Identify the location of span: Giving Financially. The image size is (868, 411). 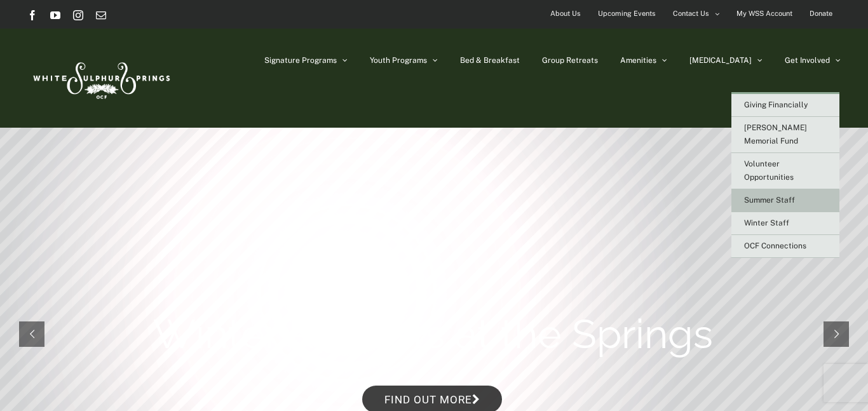
(777, 105).